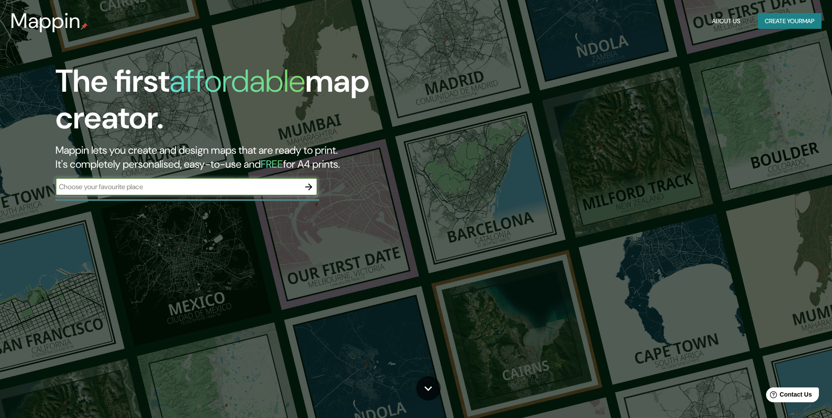 Image resolution: width=832 pixels, height=418 pixels. What do you see at coordinates (790, 21) in the screenshot?
I see `button: Create yourmap` at bounding box center [790, 21].